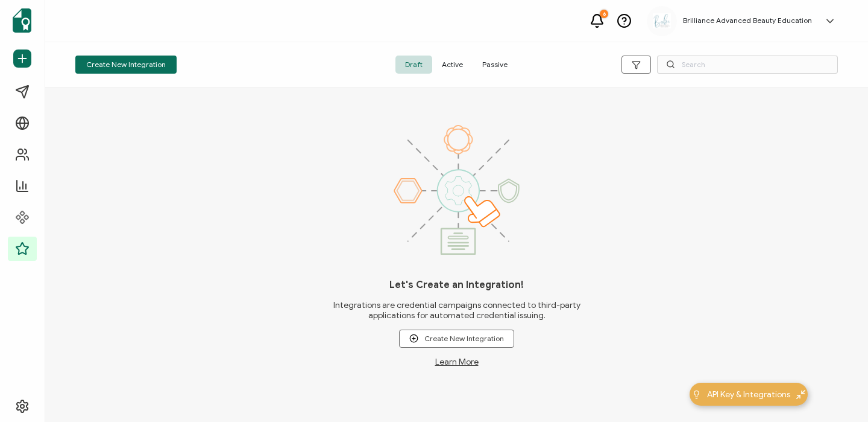 Image resolution: width=868 pixels, height=422 pixels. I want to click on span: Draft, so click(414, 64).